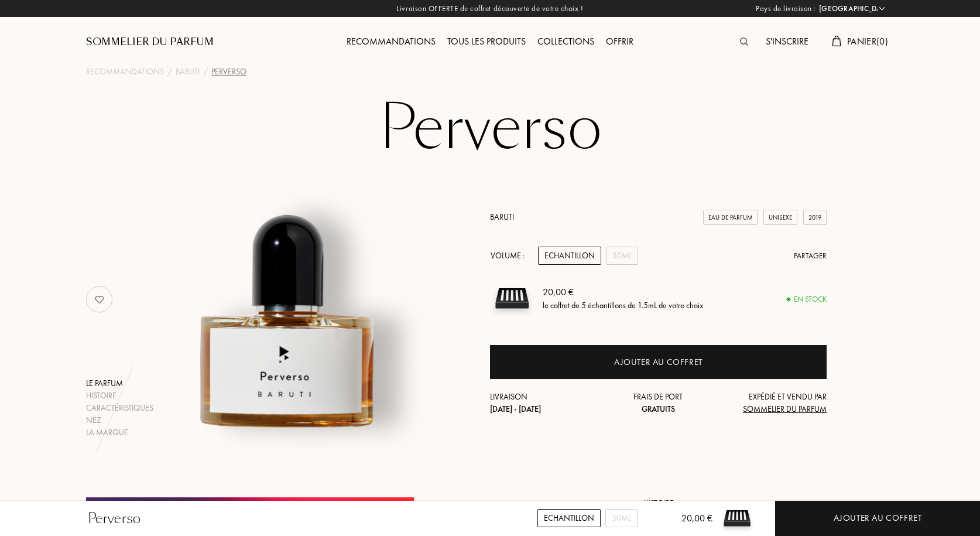 The image size is (980, 536). What do you see at coordinates (512, 298) in the screenshot?
I see `img: sample box` at bounding box center [512, 298].